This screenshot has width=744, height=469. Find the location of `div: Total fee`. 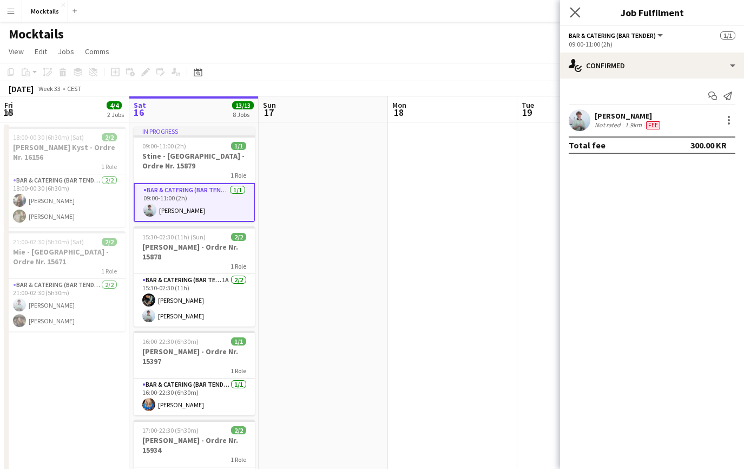

div: Total fee is located at coordinates (587, 145).